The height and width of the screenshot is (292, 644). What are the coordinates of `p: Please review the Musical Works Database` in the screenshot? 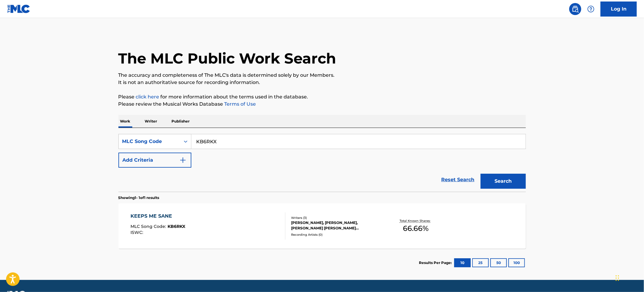 It's located at (322, 104).